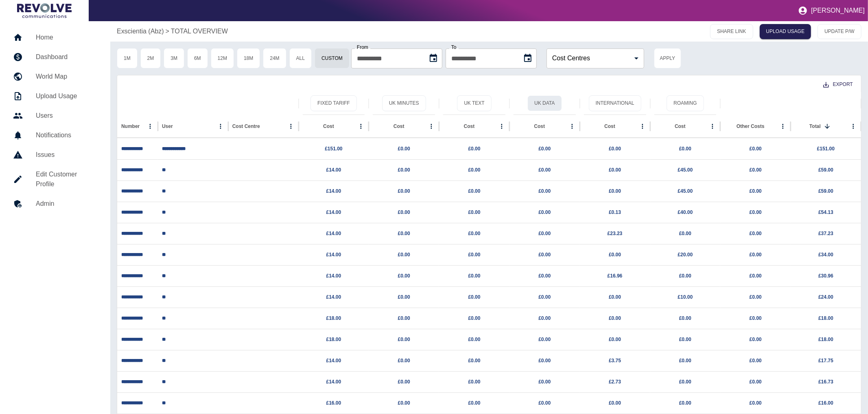  What do you see at coordinates (67, 203) in the screenshot?
I see `h5: Admin` at bounding box center [67, 203].